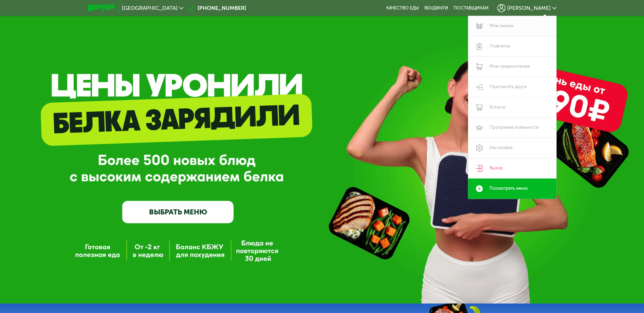  What do you see at coordinates (512, 67) in the screenshot?
I see `a: Мои предпочтения` at bounding box center [512, 67].